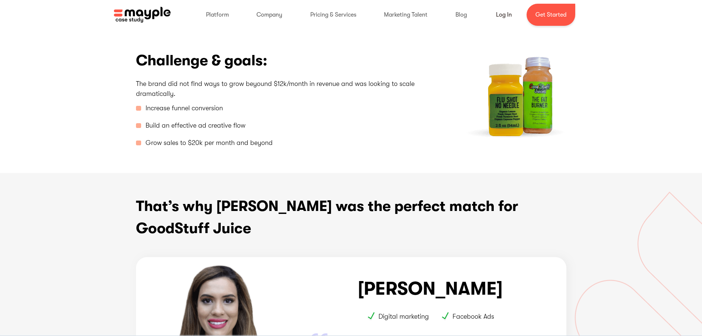 The image size is (702, 336). Describe the element at coordinates (217, 15) in the screenshot. I see `div: Platform` at that location.